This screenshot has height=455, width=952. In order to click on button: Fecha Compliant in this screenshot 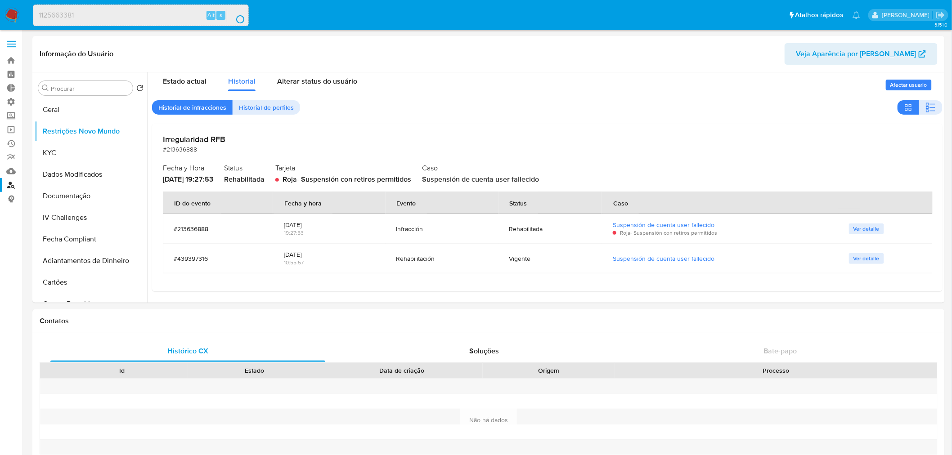, I will do `click(91, 239)`.